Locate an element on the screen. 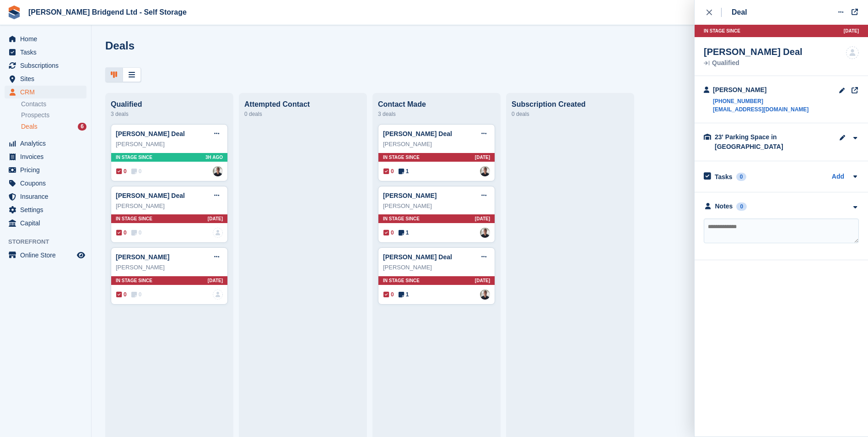 The height and width of the screenshot is (437, 868). div: Notes is located at coordinates (724, 206).